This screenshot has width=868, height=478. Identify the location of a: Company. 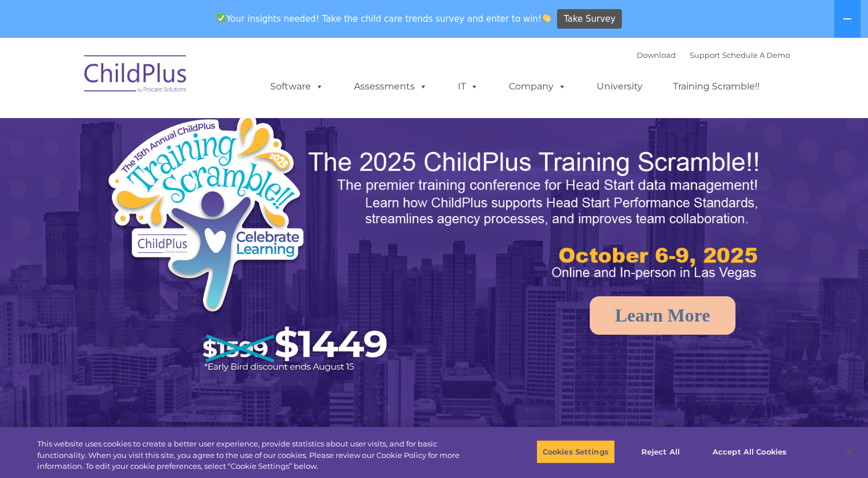
(538, 87).